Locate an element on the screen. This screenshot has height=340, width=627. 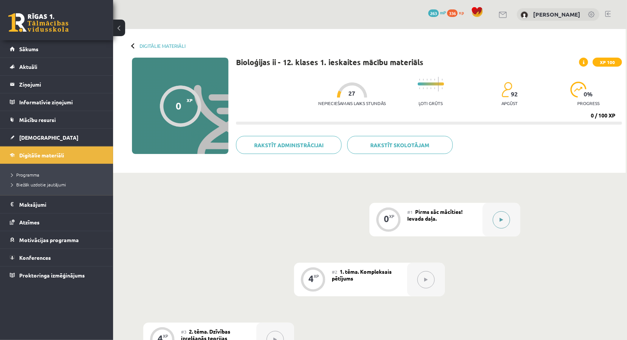
span: Proktoringa izmēģinājums is located at coordinates (52, 276).